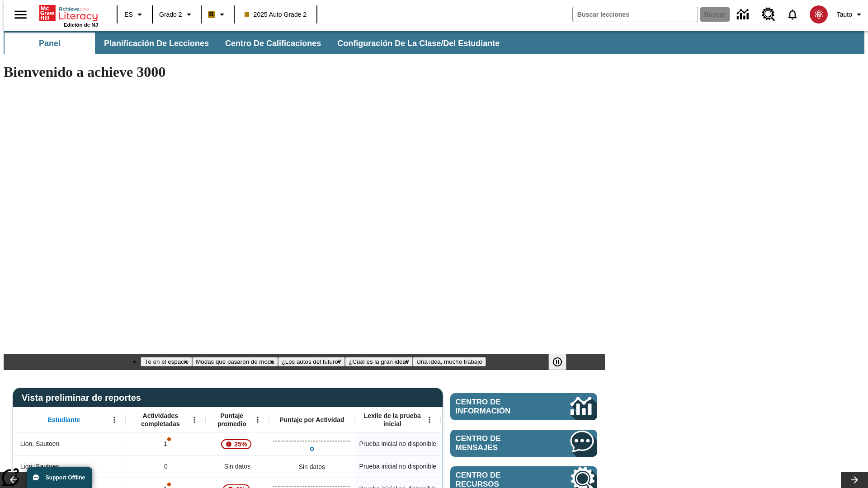 Image resolution: width=868 pixels, height=488 pixels. Describe the element at coordinates (484, 444) in the screenshot. I see `div: Sin datos, Lion, Sautoen` at that location.